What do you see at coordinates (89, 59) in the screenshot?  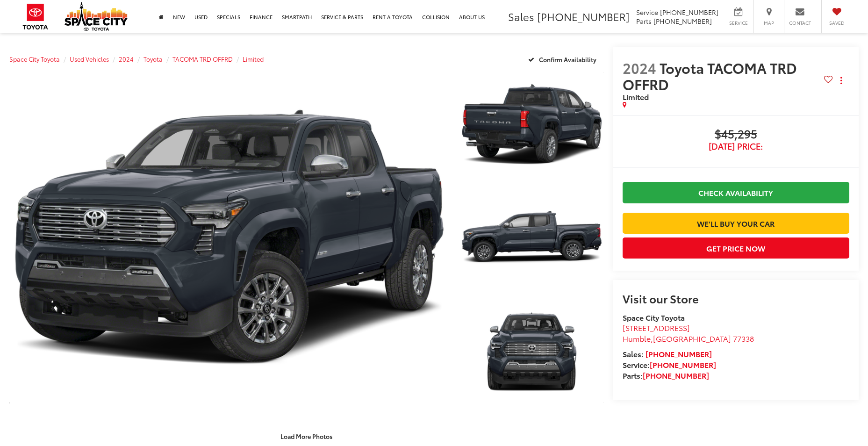 I see `span: Used Vehicles` at bounding box center [89, 59].